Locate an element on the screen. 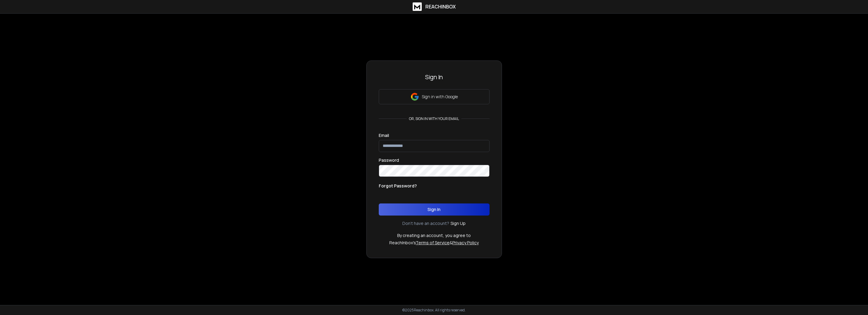  img: logo is located at coordinates (417, 7).